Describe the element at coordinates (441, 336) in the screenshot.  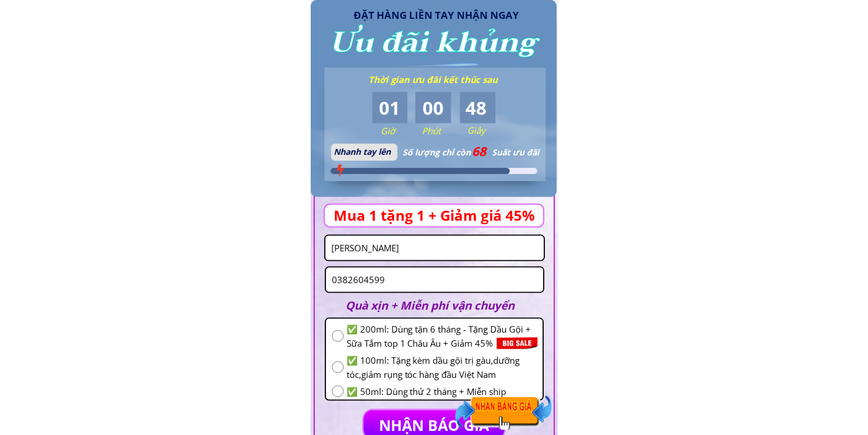
I see `span: ✅ 200ml: Dùng tận 6 tháng - Tặng Dầu Gội + Sữa Tắm top 1 Châu Âu + Giảm 45%` at that location.